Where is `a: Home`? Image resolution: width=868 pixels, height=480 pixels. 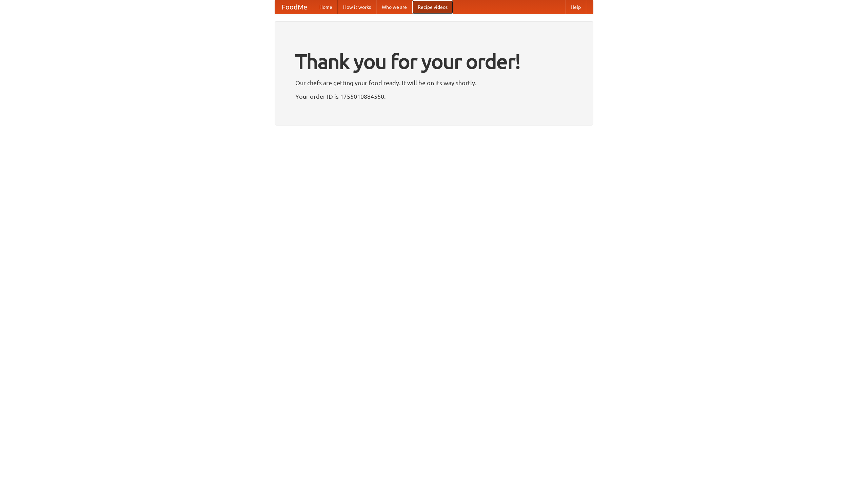
a: Home is located at coordinates (326, 7).